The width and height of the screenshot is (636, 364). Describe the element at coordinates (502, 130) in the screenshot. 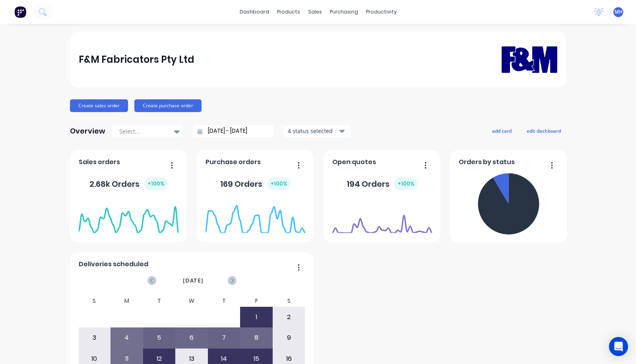

I see `button: add card` at that location.